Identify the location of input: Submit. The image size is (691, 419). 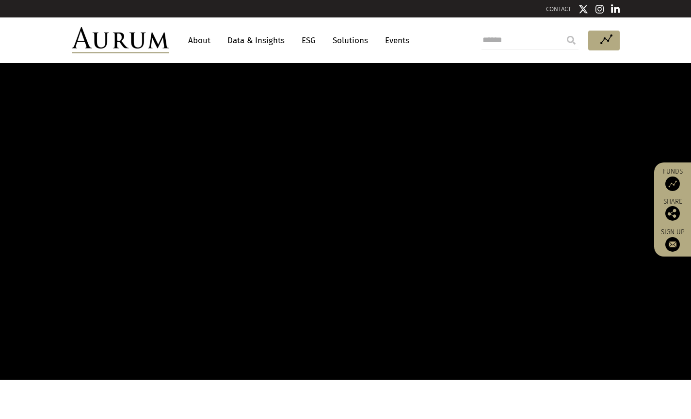
(572, 40).